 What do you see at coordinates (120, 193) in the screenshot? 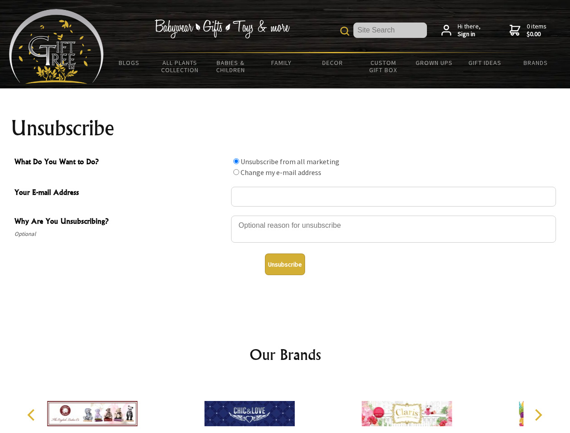
I see `span: Your E-mail Address` at bounding box center [120, 193].